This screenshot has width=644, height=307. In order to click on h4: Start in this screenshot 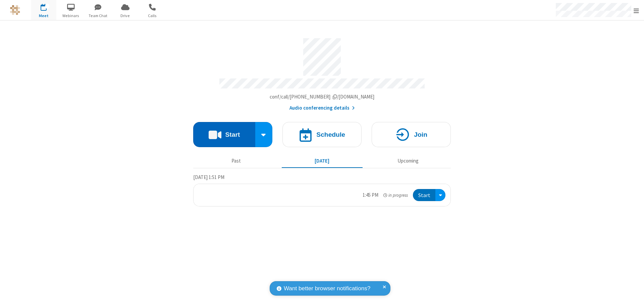, I will do `click(232, 134)`.